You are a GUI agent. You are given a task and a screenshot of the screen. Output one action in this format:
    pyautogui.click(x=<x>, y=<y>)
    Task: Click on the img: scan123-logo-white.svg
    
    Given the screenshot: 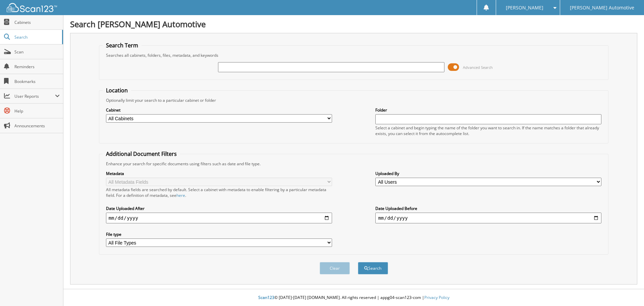 What is the action you would take?
    pyautogui.click(x=32, y=7)
    